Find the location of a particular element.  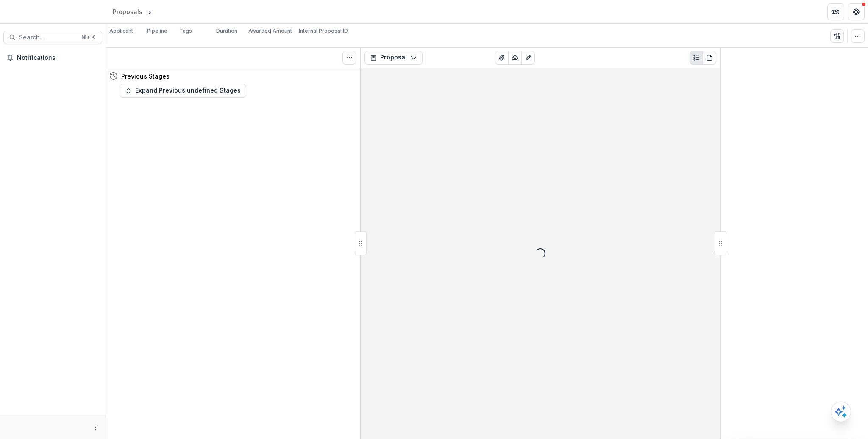

a: Proposals is located at coordinates (127, 12).